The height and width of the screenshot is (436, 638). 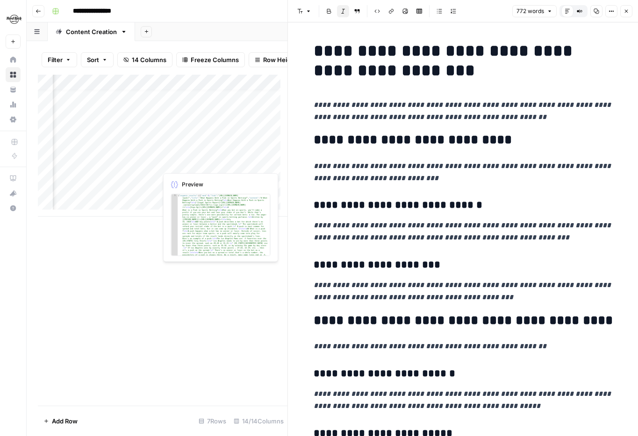 I want to click on button: Row Height, so click(x=276, y=60).